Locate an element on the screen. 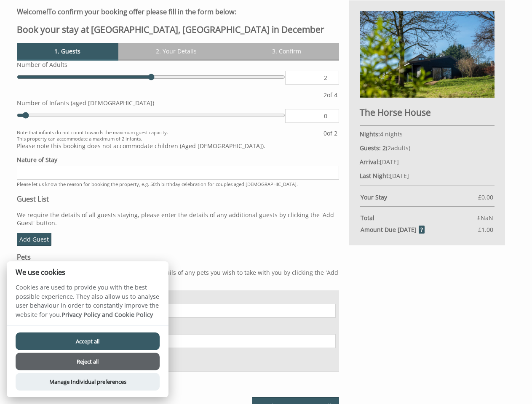 This screenshot has width=532, height=404. div: of 4 is located at coordinates (330, 95).